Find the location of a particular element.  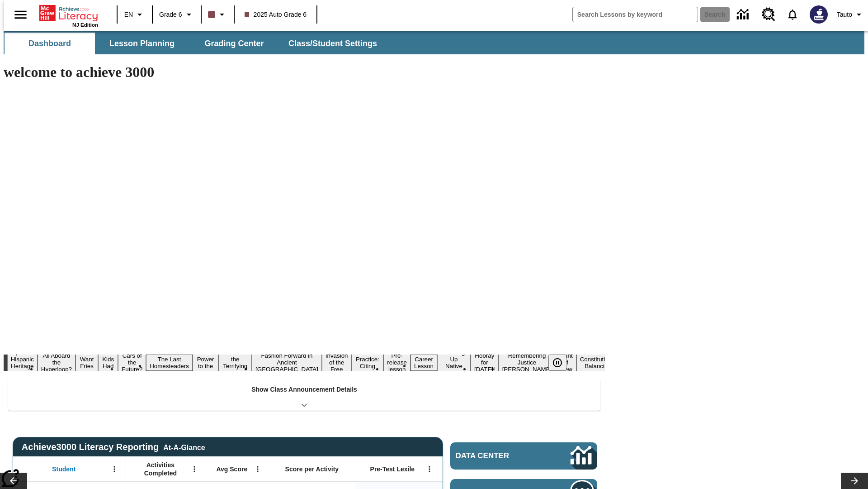

button: Slide 5 Cars of the Future? is located at coordinates (132, 362).